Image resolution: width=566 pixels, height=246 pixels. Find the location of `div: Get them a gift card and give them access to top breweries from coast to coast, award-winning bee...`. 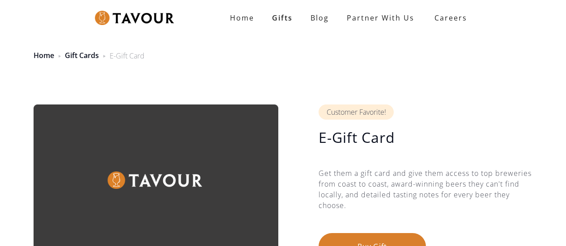

div: Get them a gift card and give them access to top breweries from coast to coast, award-winning bee... is located at coordinates (426, 201).